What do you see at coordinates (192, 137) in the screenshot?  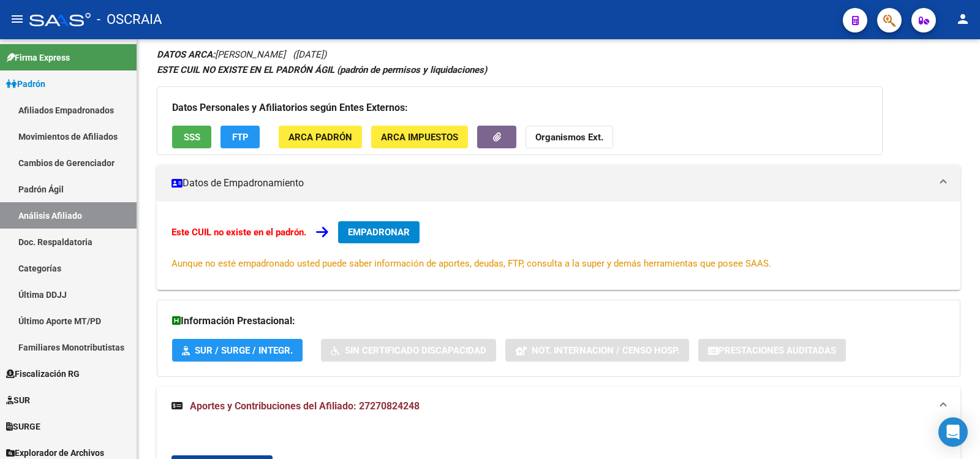 I see `span: SSS` at bounding box center [192, 137].